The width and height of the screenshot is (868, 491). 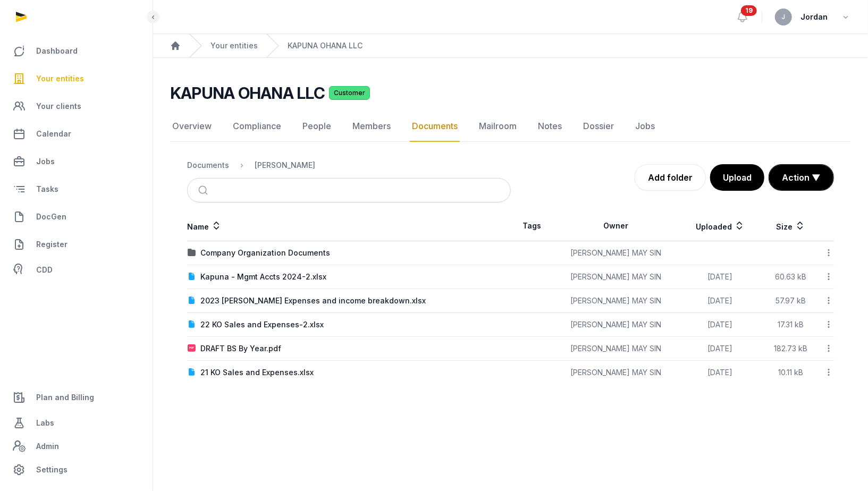 I want to click on span: Customer, so click(x=349, y=93).